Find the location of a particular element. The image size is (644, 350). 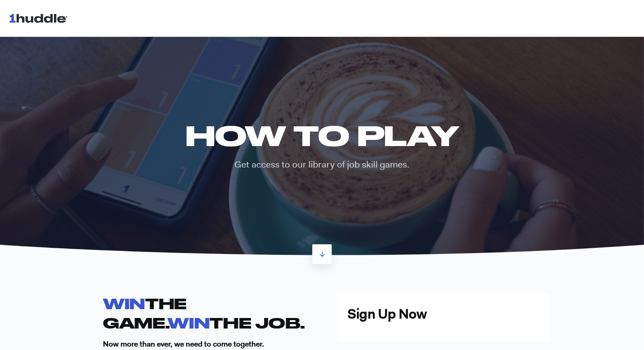

h3: Sign Up Now is located at coordinates (443, 314).